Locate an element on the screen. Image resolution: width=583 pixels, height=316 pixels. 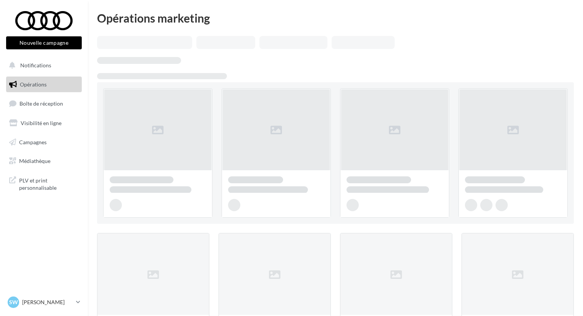
button: Notifications is located at coordinates (42, 65).